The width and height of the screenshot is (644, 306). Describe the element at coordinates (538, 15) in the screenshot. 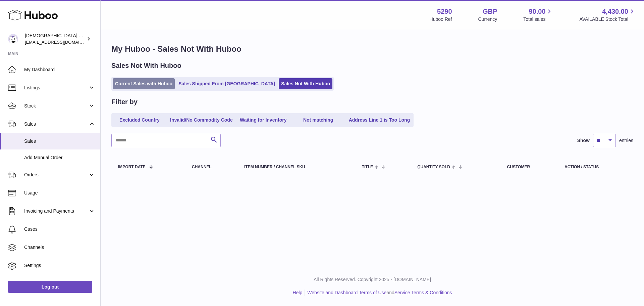

I see `a: 90.00 Total sales` at that location.